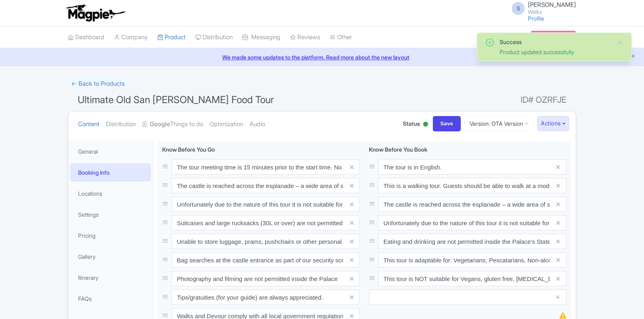 The height and width of the screenshot is (319, 644). Describe the element at coordinates (553, 37) in the screenshot. I see `a: Subscription` at that location.